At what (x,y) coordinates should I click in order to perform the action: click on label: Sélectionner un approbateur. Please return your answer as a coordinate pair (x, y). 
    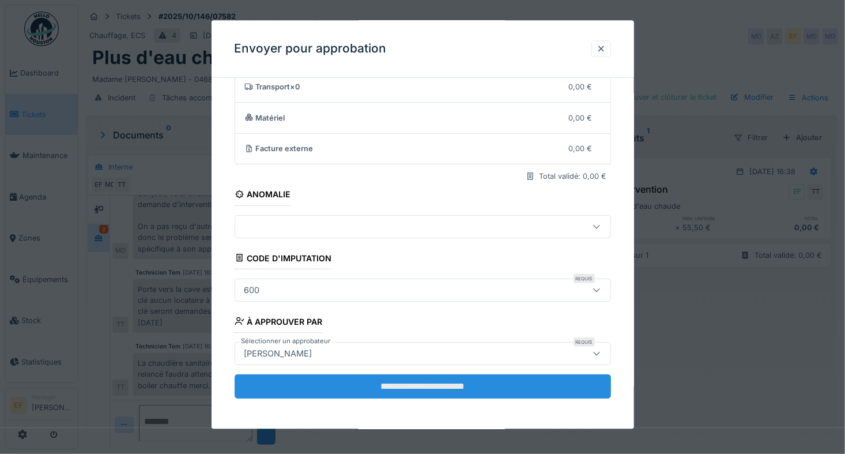
    Looking at the image, I should click on (286, 341).